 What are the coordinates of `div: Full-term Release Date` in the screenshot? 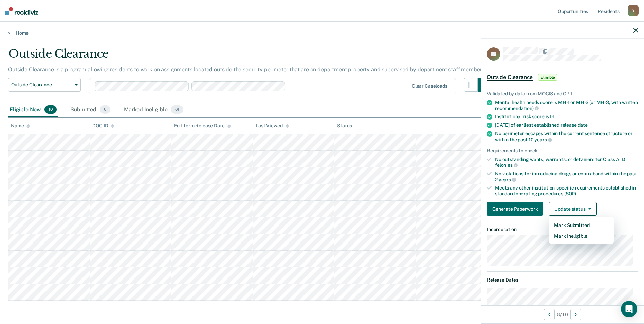 It's located at (202, 126).